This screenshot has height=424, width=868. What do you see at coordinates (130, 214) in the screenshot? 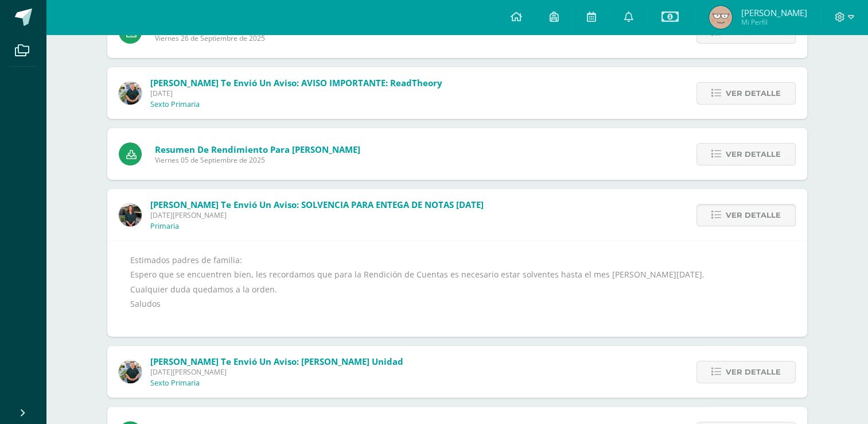
I see `img: 2fdb7141f9c1269e32336e807ed613a6.png` at bounding box center [130, 214].